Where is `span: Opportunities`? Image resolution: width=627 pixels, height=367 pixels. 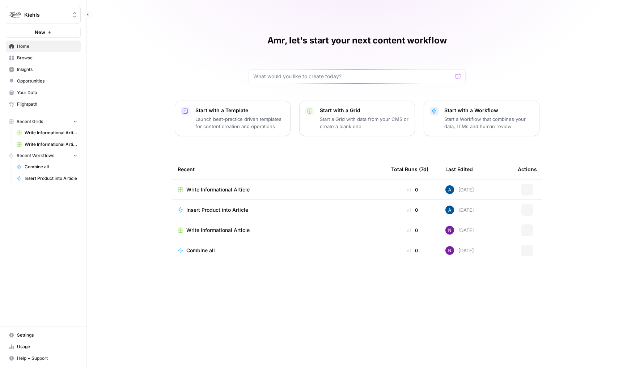 span: Opportunities is located at coordinates (47, 81).